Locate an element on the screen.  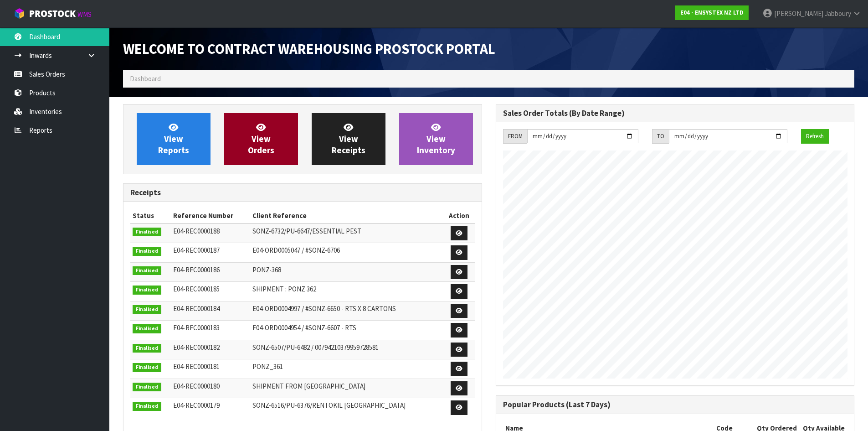
span: ProStock is located at coordinates (53, 14).